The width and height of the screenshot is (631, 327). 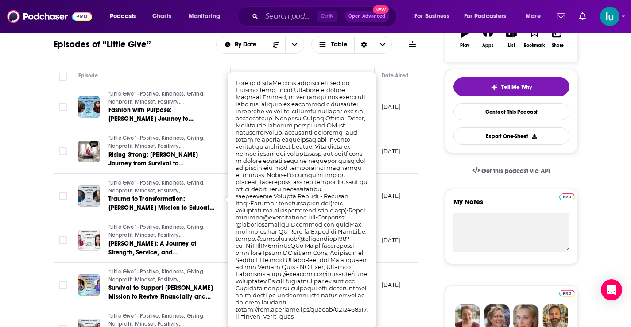 What do you see at coordinates (289, 16) in the screenshot?
I see `input: Search podcasts, credits, & more...` at bounding box center [289, 16].